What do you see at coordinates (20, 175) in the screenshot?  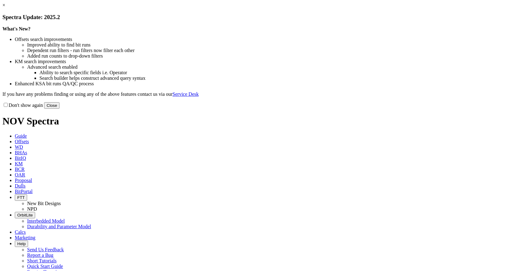 I see `span: OAR` at bounding box center [20, 175].